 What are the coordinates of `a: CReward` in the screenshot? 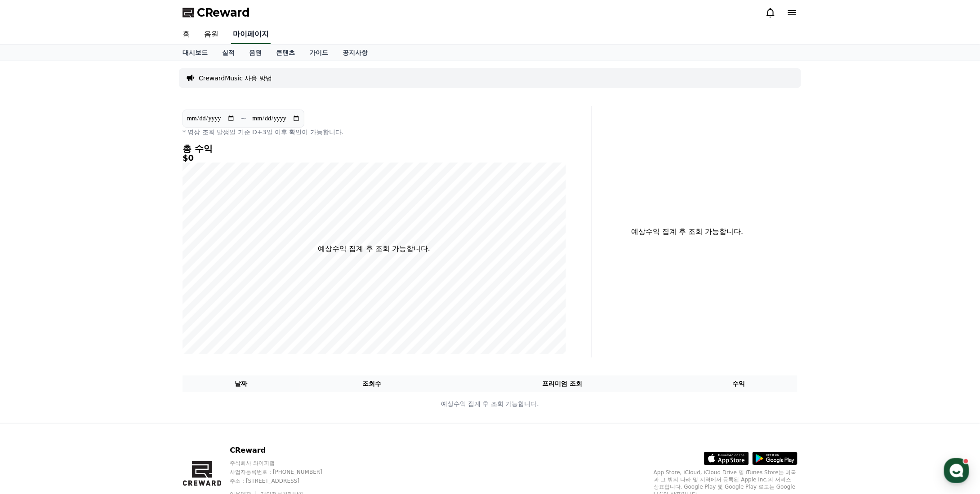 It's located at (216, 12).